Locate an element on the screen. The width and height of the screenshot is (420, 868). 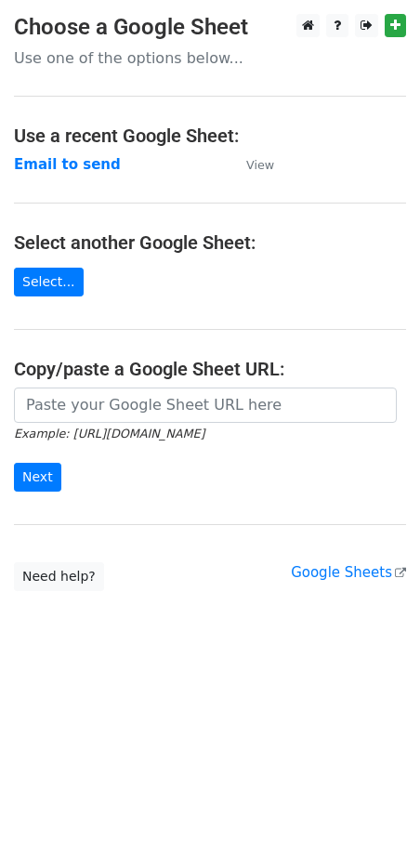
h3: Choose a Google Sheet is located at coordinates (210, 27).